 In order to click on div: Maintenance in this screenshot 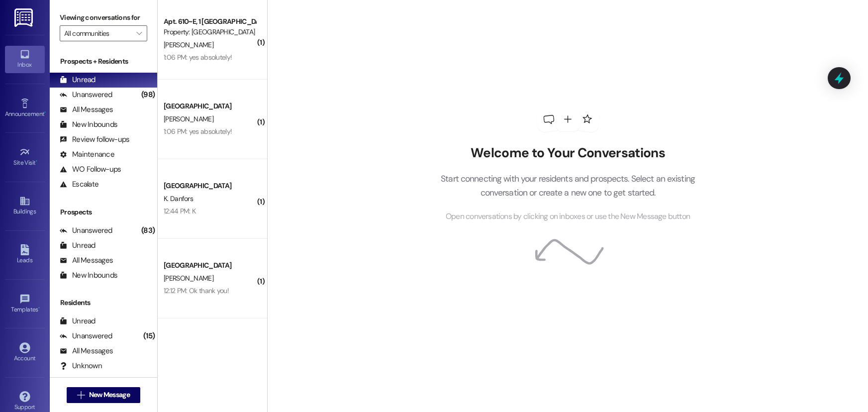, I will do `click(87, 154)`.